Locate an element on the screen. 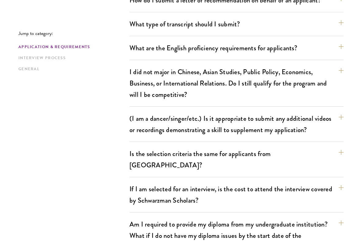  button: What type of transcript should I submit? is located at coordinates (236, 24).